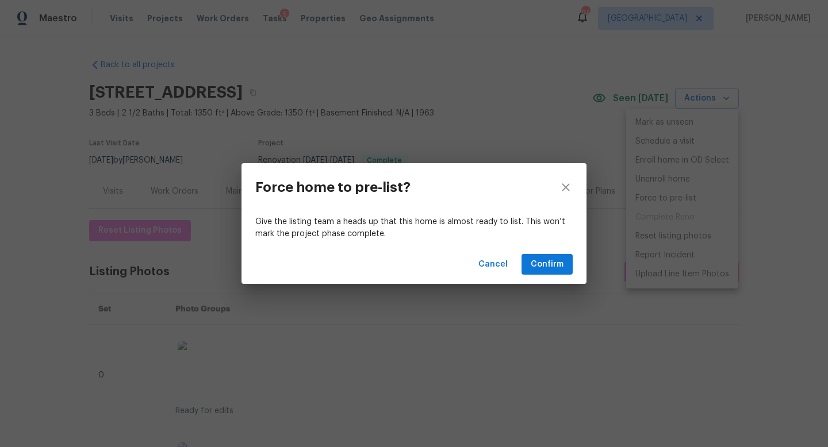 This screenshot has width=828, height=447. Describe the element at coordinates (547, 264) in the screenshot. I see `span: Confirm` at that location.